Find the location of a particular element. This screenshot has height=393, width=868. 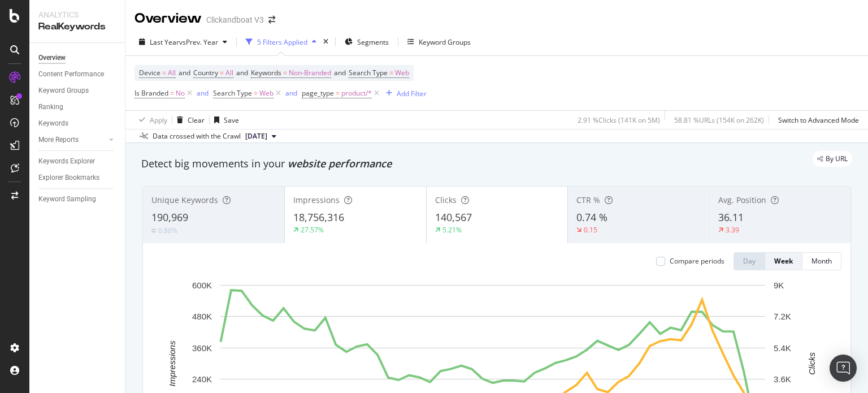

span: Avg. Position is located at coordinates (742, 199).